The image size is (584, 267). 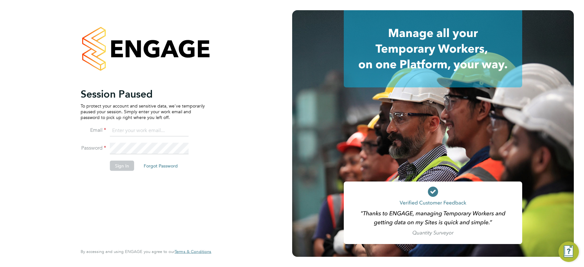 What do you see at coordinates (193, 251) in the screenshot?
I see `span: Terms & Conditions` at bounding box center [193, 251].